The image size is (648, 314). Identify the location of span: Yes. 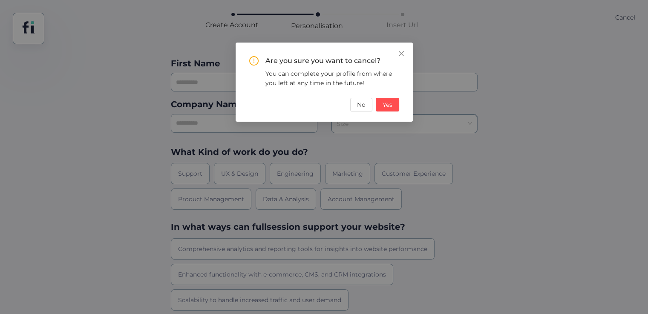
(387, 105).